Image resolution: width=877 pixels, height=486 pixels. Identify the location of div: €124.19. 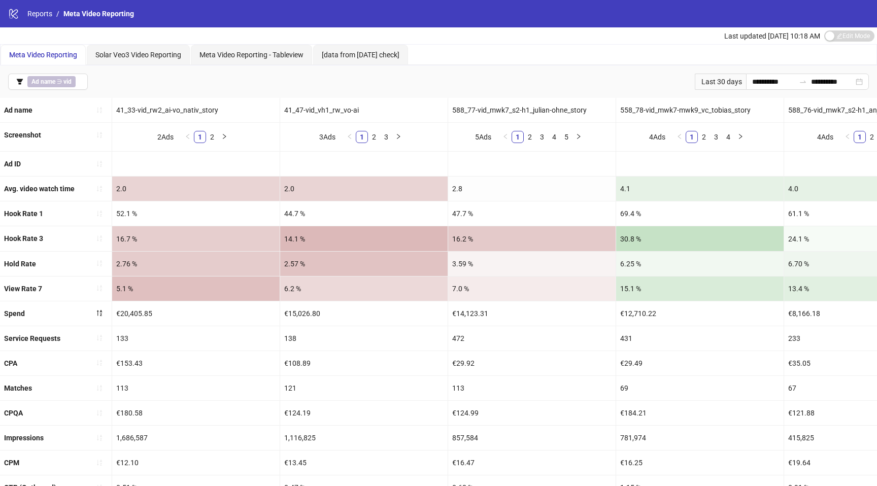
(364, 413).